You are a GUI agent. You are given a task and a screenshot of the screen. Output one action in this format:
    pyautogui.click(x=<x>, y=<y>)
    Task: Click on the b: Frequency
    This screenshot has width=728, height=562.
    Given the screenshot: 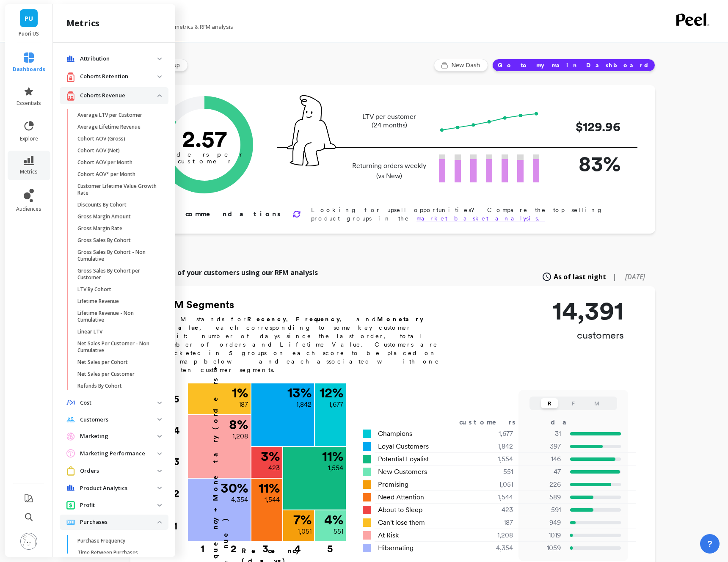 What is the action you would take?
    pyautogui.click(x=318, y=319)
    